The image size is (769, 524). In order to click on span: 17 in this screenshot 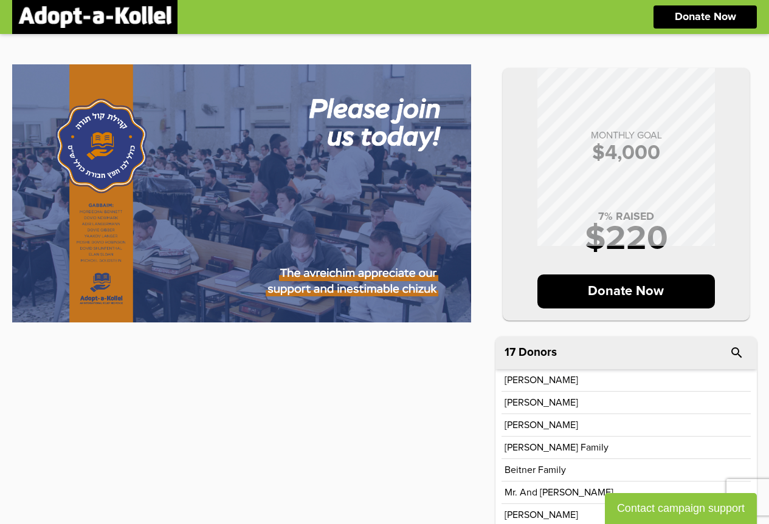, I will do `click(510, 352)`.